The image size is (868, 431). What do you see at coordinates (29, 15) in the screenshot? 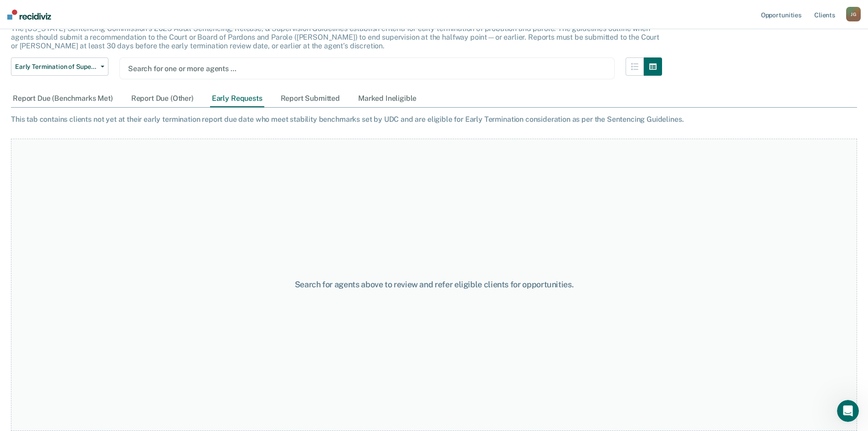
I see `img: Recidiviz` at bounding box center [29, 15].